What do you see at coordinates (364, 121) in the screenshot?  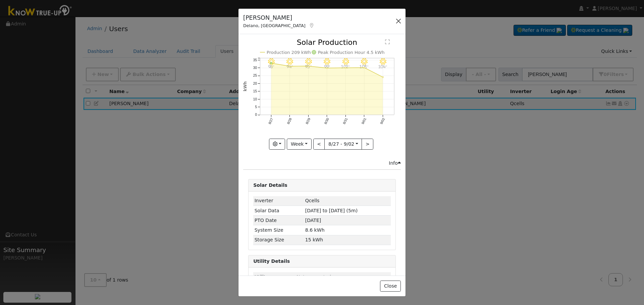 I see `text: 9/01` at bounding box center [364, 121].